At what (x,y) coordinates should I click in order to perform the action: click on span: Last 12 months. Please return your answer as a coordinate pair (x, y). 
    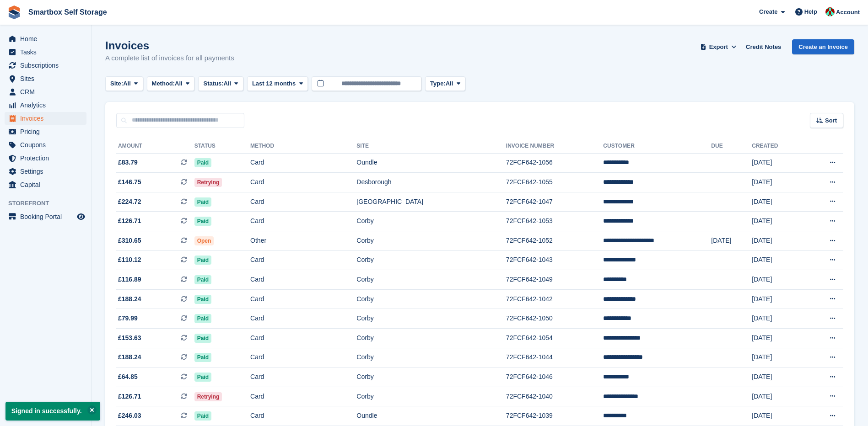
    Looking at the image, I should click on (274, 84).